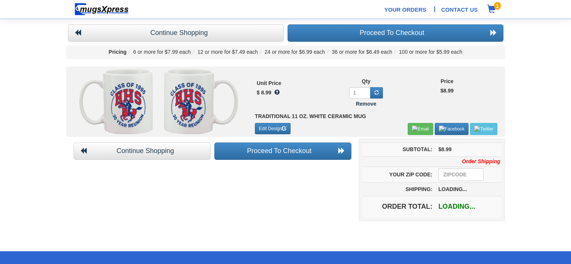 The height and width of the screenshot is (264, 571). What do you see at coordinates (358, 52) in the screenshot?
I see `li: 36 or more for $6.49 each` at bounding box center [358, 52].